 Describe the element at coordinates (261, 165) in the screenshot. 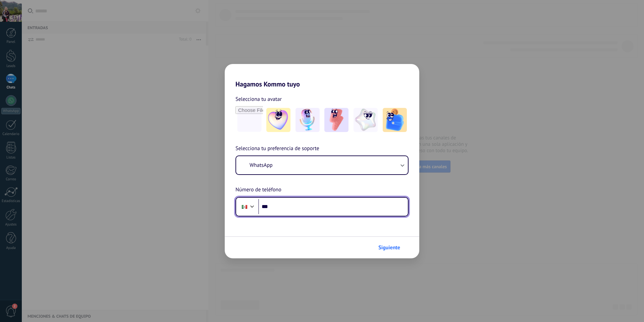

I see `span: WhatsApp` at that location.